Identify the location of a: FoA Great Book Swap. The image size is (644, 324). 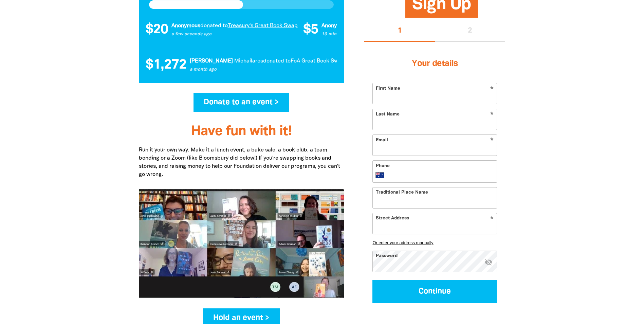
(308, 61).